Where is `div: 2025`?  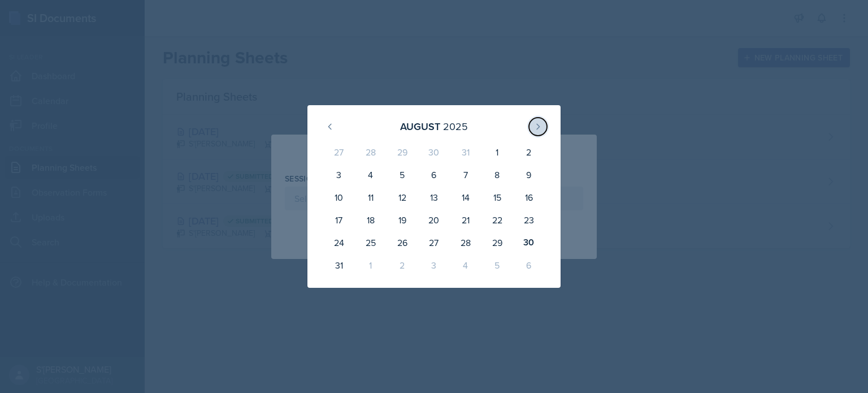
div: 2025 is located at coordinates (455, 126).